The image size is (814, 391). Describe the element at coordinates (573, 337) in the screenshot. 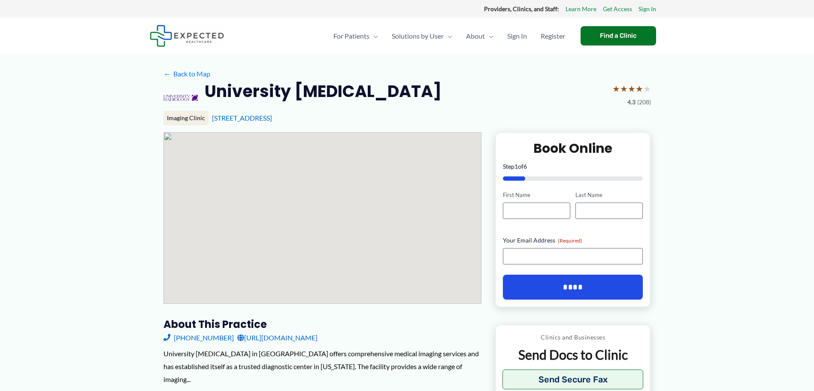

I see `p: Clinics and Businesses` at that location.